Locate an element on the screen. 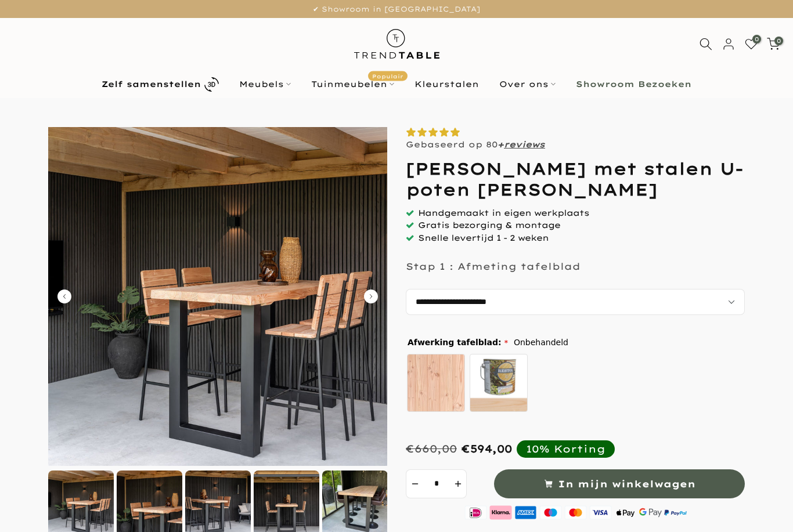 This screenshot has width=793, height=532. img: Douglas bartafel met stalen U-poten zwart is located at coordinates (217, 296).